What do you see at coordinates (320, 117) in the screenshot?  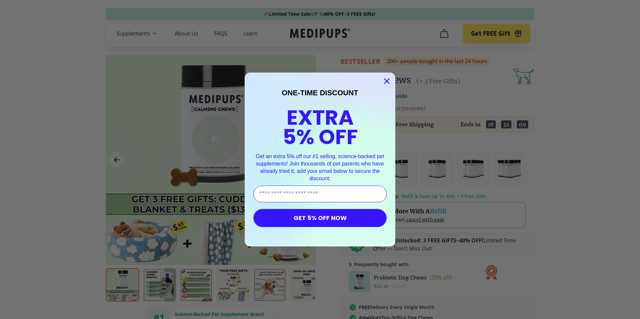 I see `span: EXTRA` at bounding box center [320, 117].